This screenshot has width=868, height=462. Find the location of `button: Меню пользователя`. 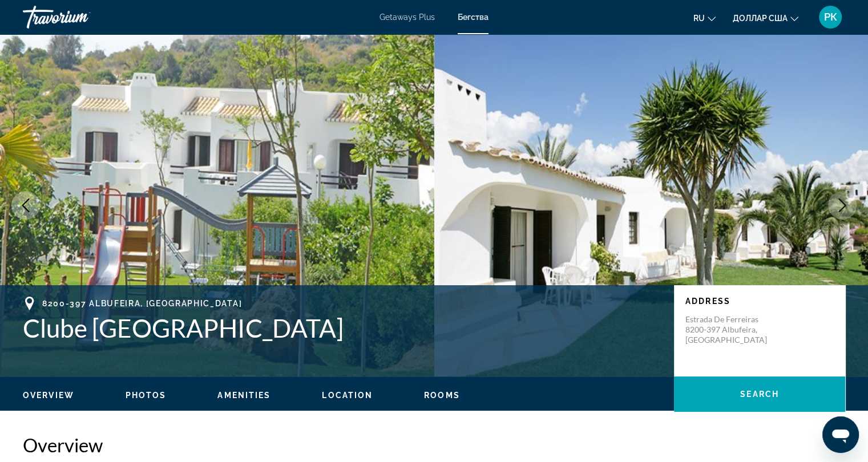

button: Меню пользователя is located at coordinates (830, 17).